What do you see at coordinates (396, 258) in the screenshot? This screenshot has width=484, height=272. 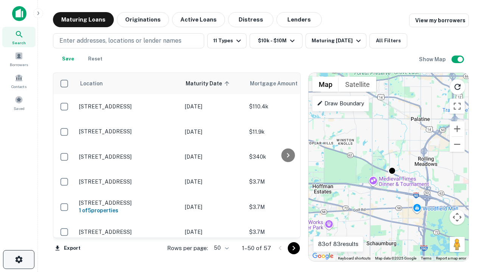 I see `span: Map data ©2025 Google` at bounding box center [396, 258].